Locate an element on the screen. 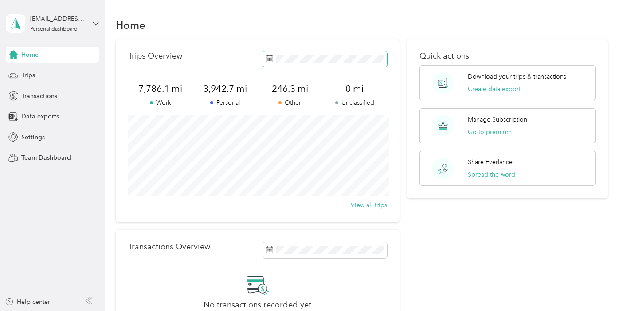 Image resolution: width=623 pixels, height=311 pixels. p: Trips Overview is located at coordinates (155, 56).